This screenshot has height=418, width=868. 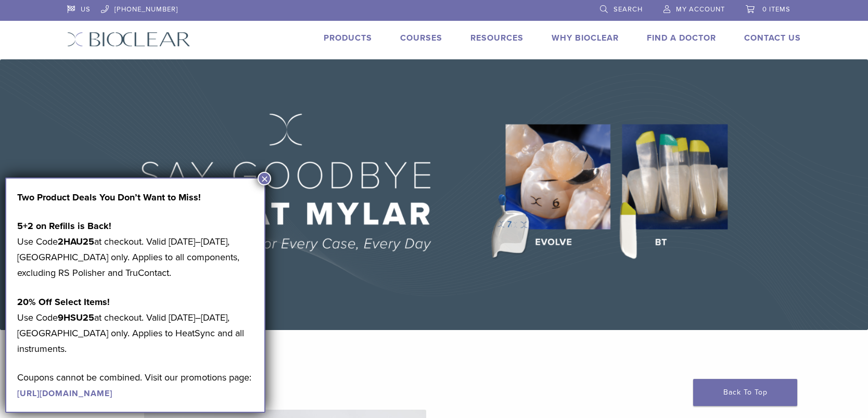 I want to click on strong: Two Product Deals You Don’t Want to Miss!, so click(x=108, y=198).